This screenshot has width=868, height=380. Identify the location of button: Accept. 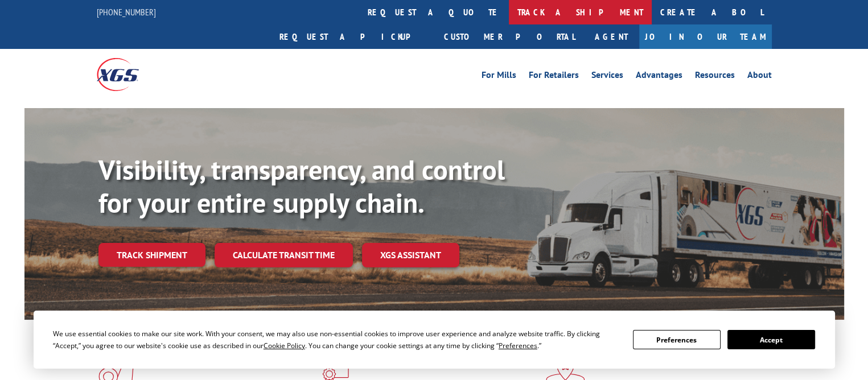
(771, 340).